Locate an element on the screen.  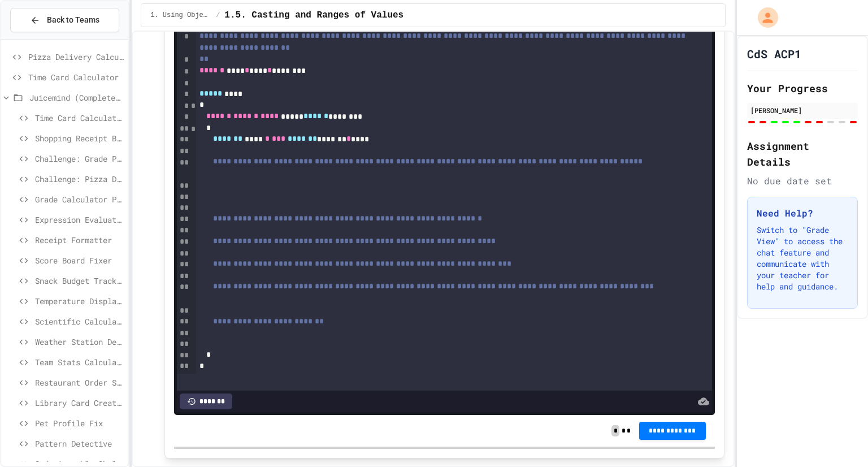
span: Temperature Display Fix is located at coordinates (79, 301).